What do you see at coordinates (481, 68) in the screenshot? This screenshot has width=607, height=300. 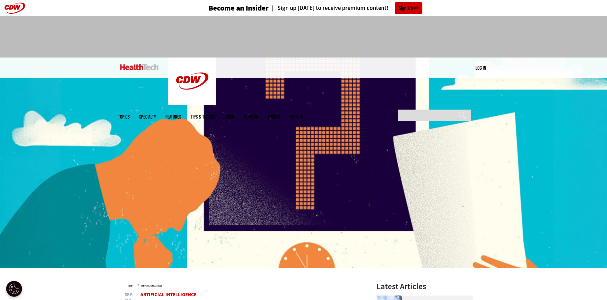 I see `div: User menu` at bounding box center [481, 68].